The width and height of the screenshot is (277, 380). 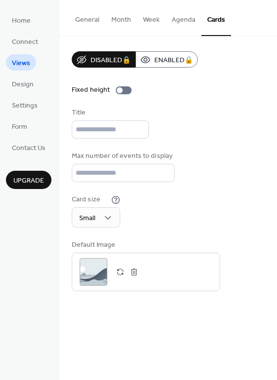 I want to click on span: Upgrade, so click(x=29, y=181).